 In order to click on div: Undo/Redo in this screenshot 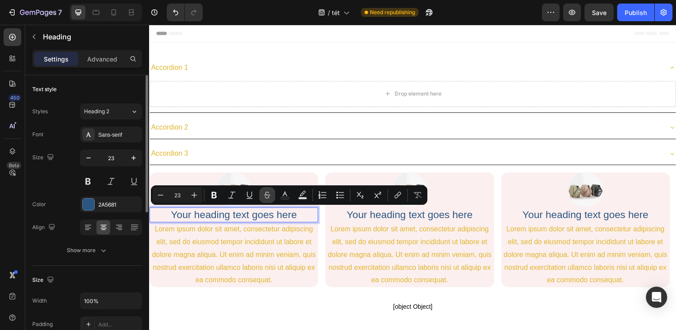, I will do `click(185, 12)`.